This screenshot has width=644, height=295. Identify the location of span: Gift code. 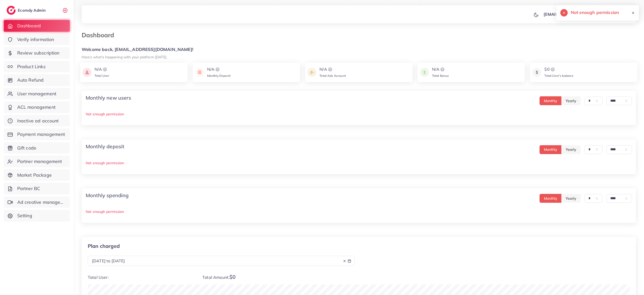
(27, 148).